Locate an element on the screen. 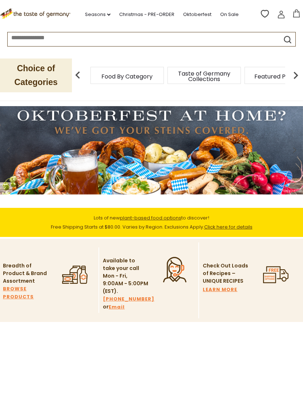  a: BROWSE PRODUCTS is located at coordinates (25, 293).